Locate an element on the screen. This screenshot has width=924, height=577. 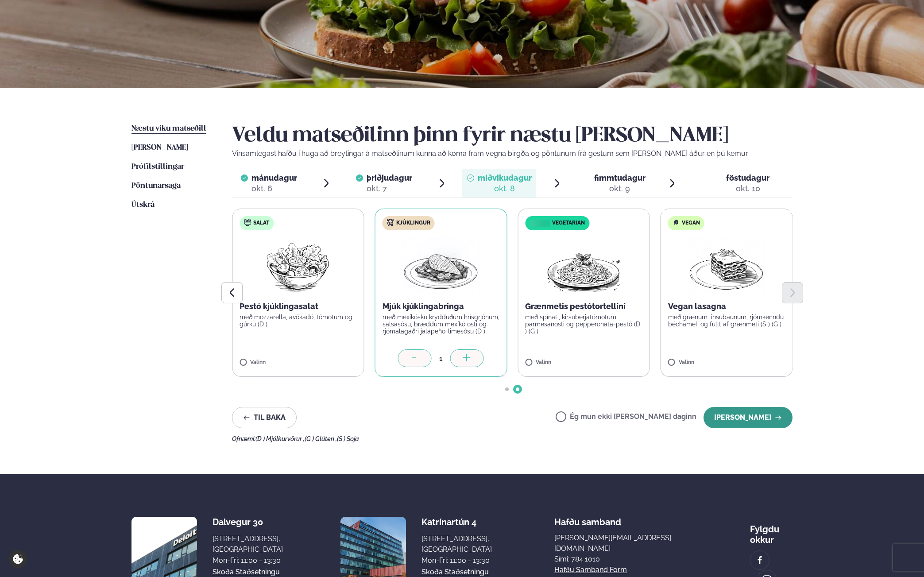
button: Til baka is located at coordinates (265, 418).